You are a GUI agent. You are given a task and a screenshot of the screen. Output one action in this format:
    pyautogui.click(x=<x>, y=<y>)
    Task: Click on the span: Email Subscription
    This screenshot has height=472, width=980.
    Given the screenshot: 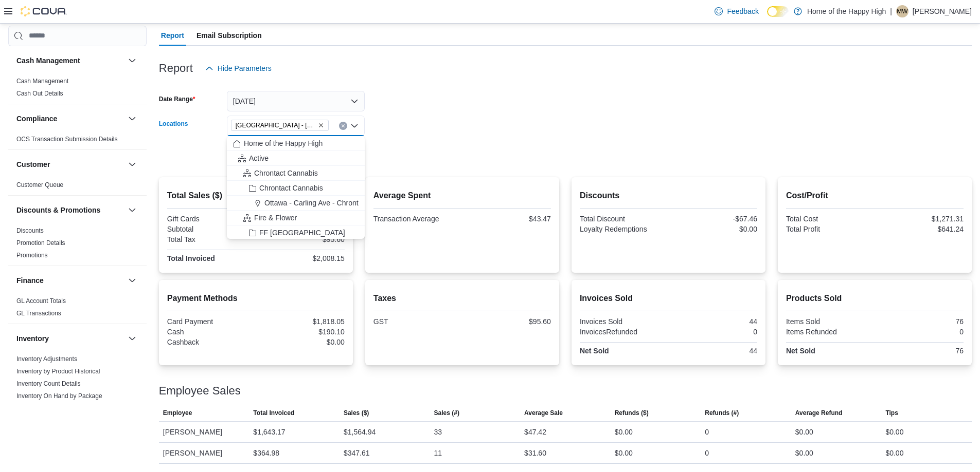 What is the action you would take?
    pyautogui.click(x=229, y=35)
    